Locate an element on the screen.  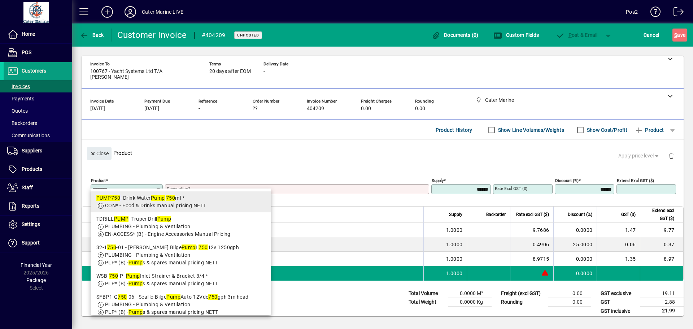
span: Documents (0) is located at coordinates (455, 35).